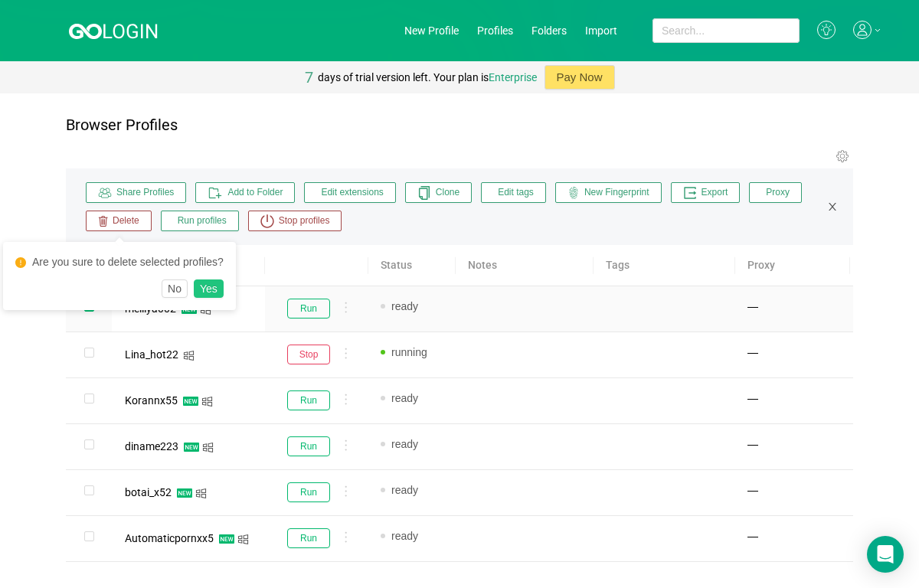 This screenshot has width=919, height=588. I want to click on span: Delete, so click(123, 221).